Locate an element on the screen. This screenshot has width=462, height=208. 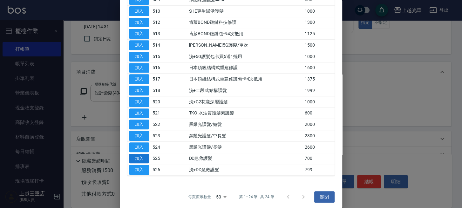
td: 1300 is located at coordinates (319, 23).